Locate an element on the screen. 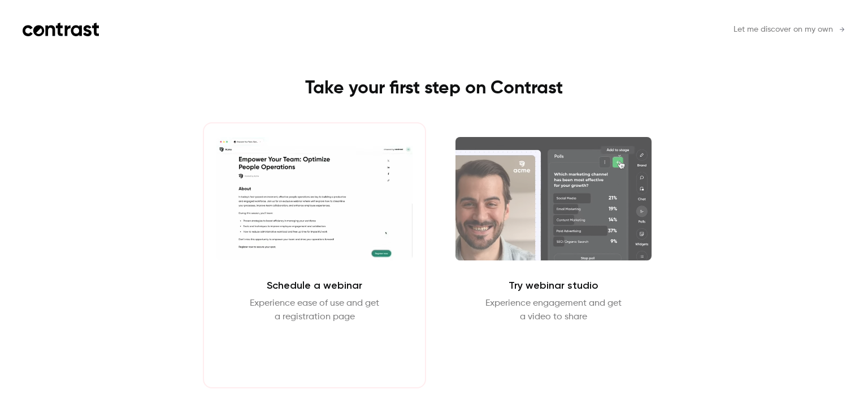  p: Experience engagement and get a video to share is located at coordinates (553, 310).